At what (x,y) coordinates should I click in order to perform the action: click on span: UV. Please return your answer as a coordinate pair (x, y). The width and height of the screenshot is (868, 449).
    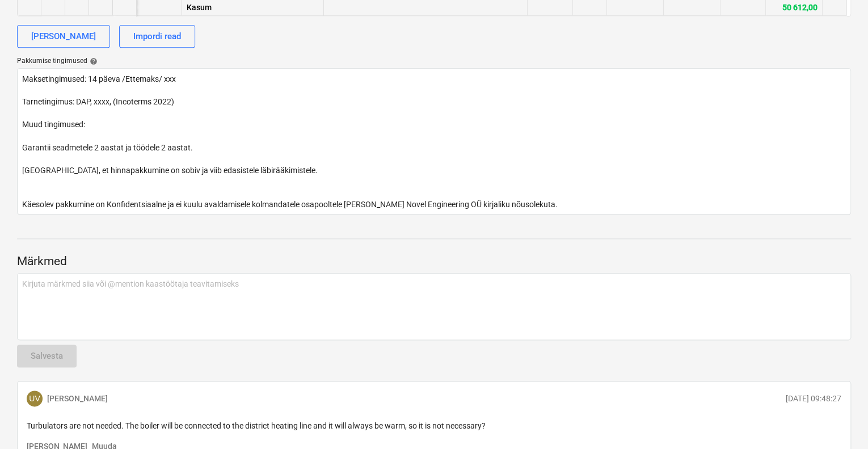
    Looking at the image, I should click on (34, 398).